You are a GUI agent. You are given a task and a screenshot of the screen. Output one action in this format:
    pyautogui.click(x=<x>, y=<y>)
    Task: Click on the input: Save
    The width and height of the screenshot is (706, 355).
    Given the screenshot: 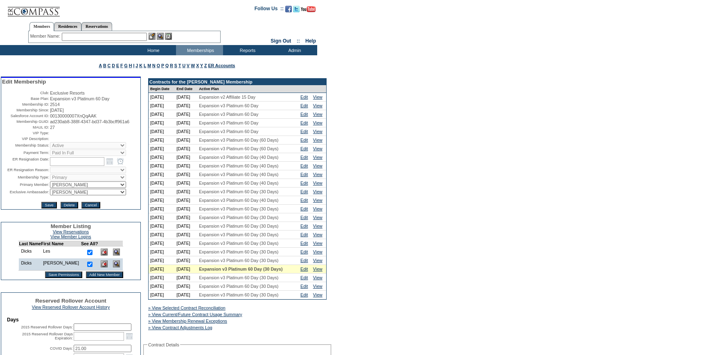 What is the action you would take?
    pyautogui.click(x=49, y=205)
    